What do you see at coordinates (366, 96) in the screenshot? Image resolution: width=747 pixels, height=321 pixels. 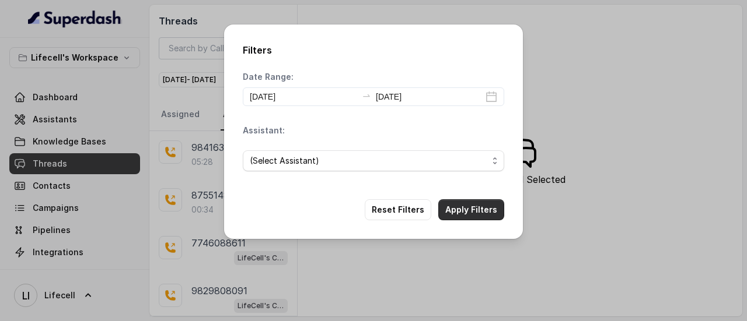 I see `span: swap-right` at bounding box center [366, 96].